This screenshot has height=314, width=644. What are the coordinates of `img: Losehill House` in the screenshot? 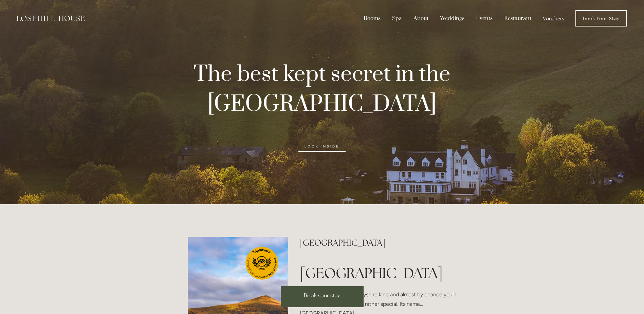 It's located at (51, 18).